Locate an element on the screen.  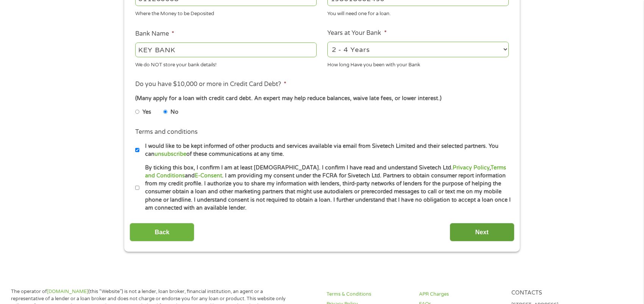
h4: Contacts is located at coordinates (553, 293).